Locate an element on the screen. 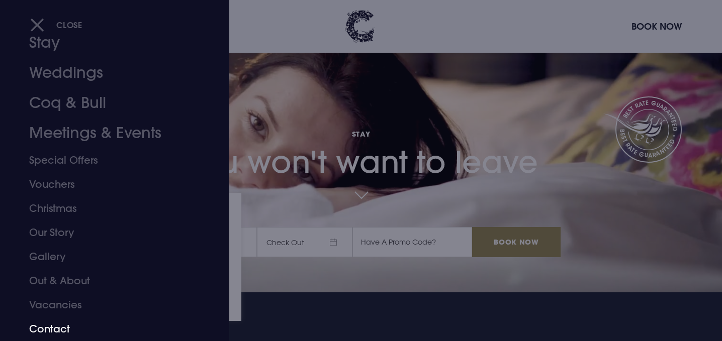 The image size is (722, 341). a: Out & About is located at coordinates (109, 281).